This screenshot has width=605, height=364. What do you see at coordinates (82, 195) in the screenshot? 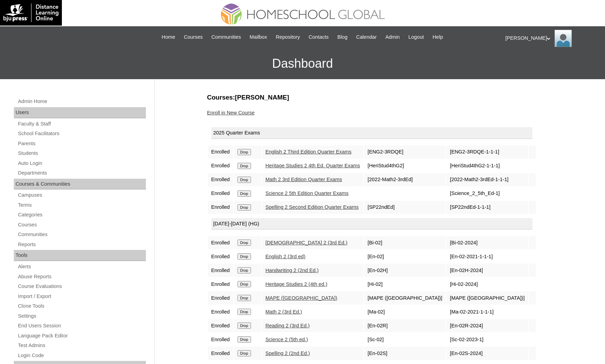
I see `a: Campuses` at bounding box center [82, 195].